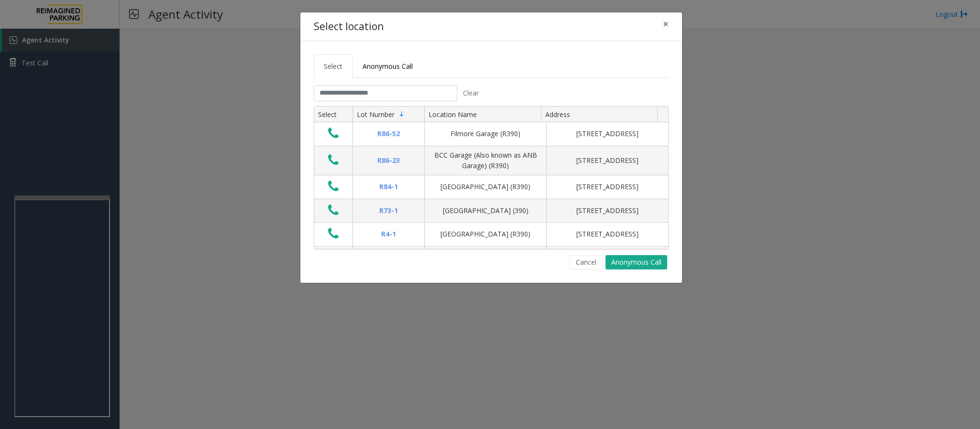 Image resolution: width=980 pixels, height=429 pixels. I want to click on span: Lot Number, so click(375, 114).